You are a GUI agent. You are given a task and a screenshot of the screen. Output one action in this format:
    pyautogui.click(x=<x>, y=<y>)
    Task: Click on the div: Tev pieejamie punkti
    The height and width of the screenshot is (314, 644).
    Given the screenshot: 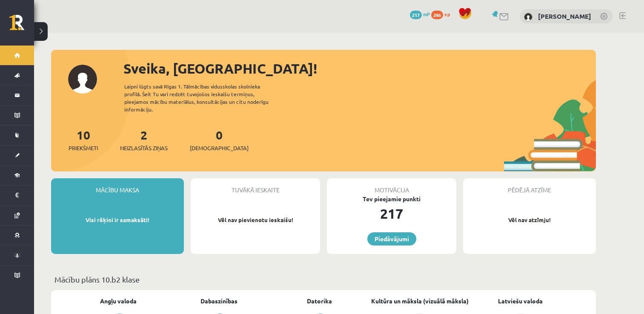 What is the action you would take?
    pyautogui.click(x=391, y=199)
    